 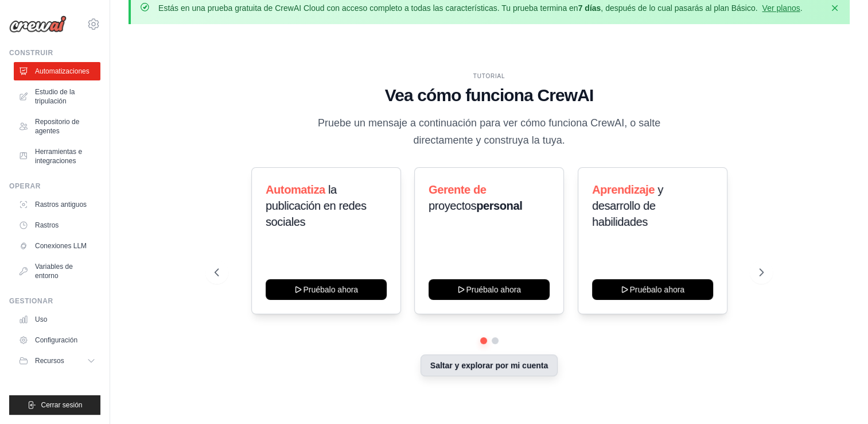 What do you see at coordinates (315, 206) in the screenshot?
I see `span: la publicación en redes sociales` at bounding box center [315, 206].